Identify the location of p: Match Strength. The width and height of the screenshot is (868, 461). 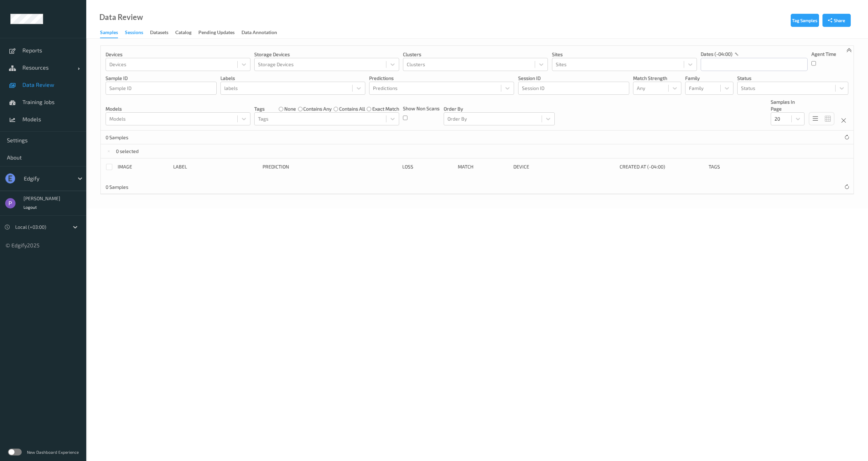
(657, 78).